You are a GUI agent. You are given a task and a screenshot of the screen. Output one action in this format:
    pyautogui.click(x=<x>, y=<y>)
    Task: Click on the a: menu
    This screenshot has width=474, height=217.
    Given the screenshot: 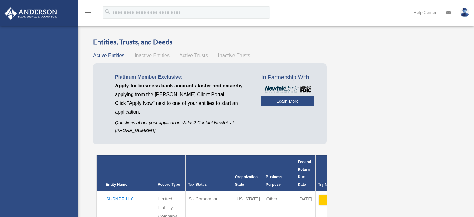 What is the action you would take?
    pyautogui.click(x=88, y=13)
    